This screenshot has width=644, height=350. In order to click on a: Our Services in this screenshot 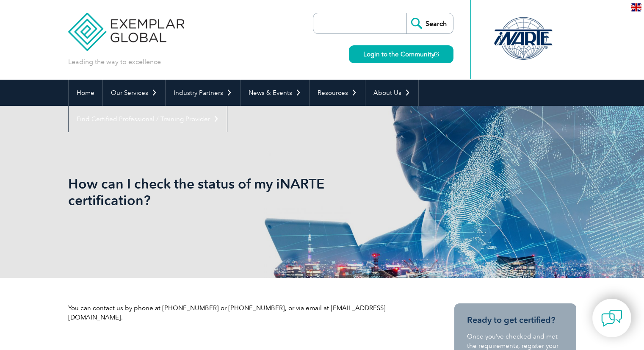, I will do `click(134, 93)`.